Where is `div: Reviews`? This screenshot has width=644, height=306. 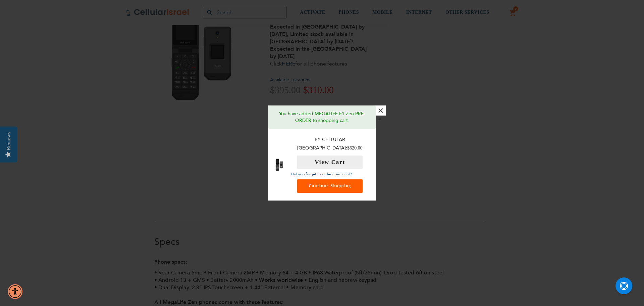
div: Reviews is located at coordinates (9, 140).